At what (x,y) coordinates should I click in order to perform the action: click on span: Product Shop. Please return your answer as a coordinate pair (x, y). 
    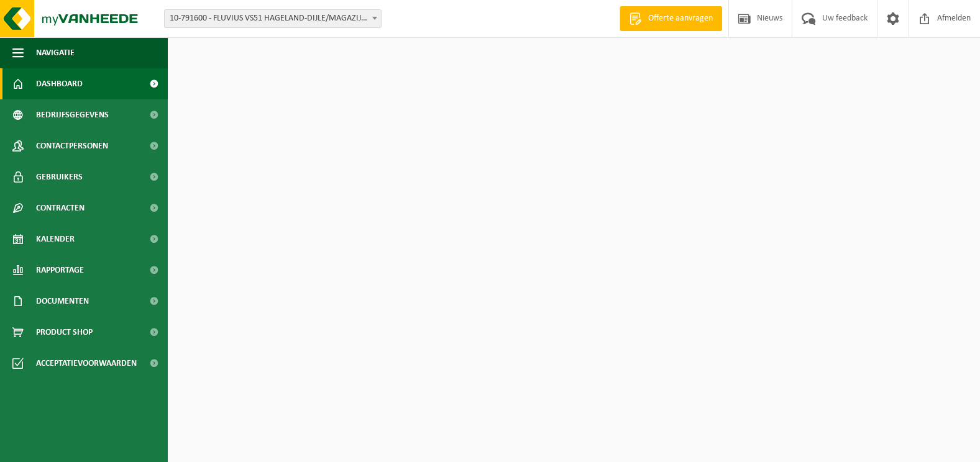
    Looking at the image, I should click on (64, 332).